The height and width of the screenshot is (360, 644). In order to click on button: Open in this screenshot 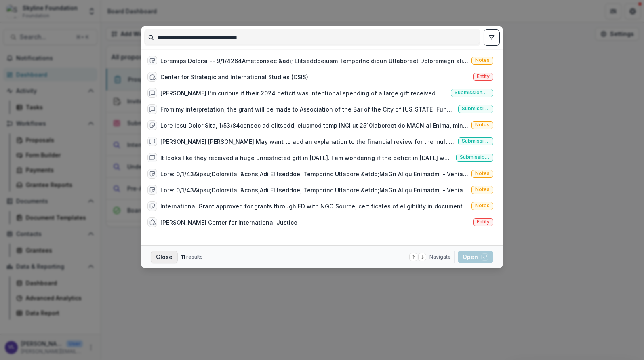, I will do `click(475, 257)`.